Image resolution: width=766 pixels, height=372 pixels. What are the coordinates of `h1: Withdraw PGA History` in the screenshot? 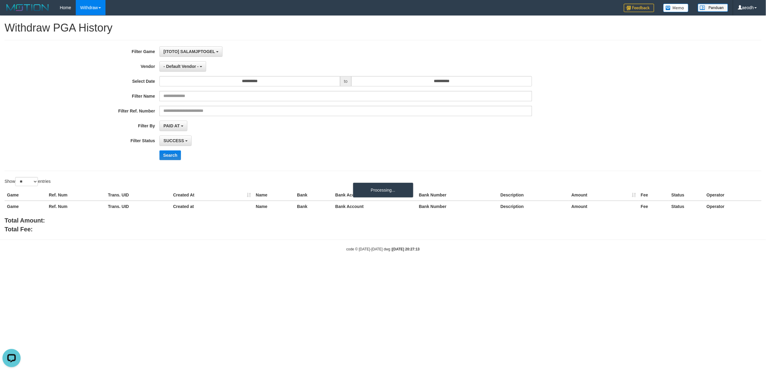 It's located at (383, 28).